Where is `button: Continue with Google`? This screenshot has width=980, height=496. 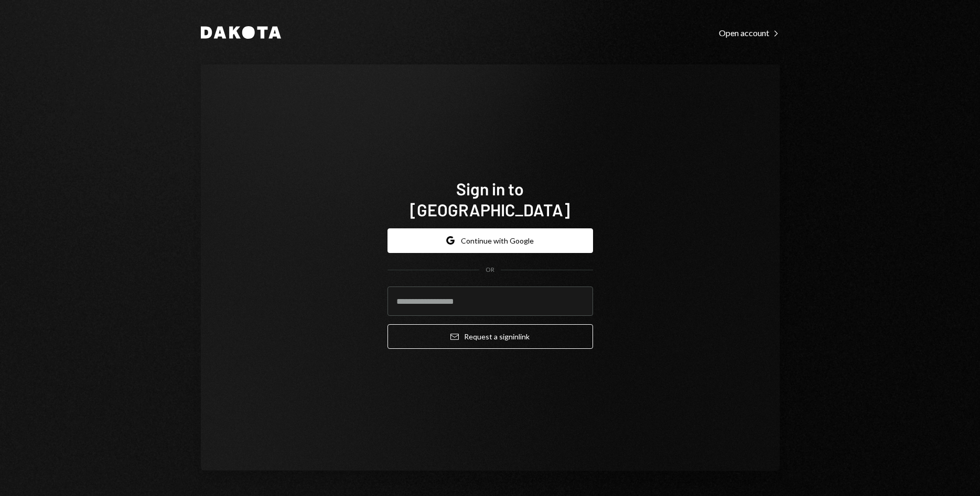 button: Continue with Google is located at coordinates (490, 240).